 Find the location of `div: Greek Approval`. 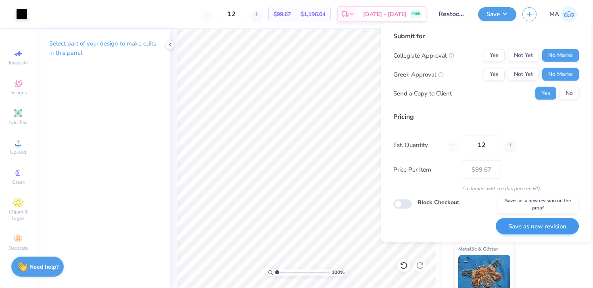

div: Greek Approval is located at coordinates (418, 74).